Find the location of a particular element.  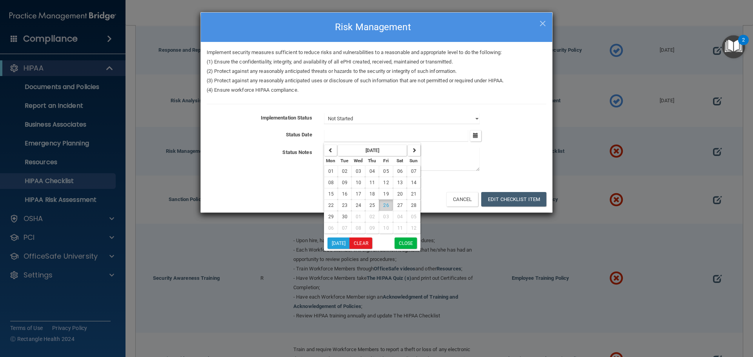

button: Cancel is located at coordinates (462, 199).